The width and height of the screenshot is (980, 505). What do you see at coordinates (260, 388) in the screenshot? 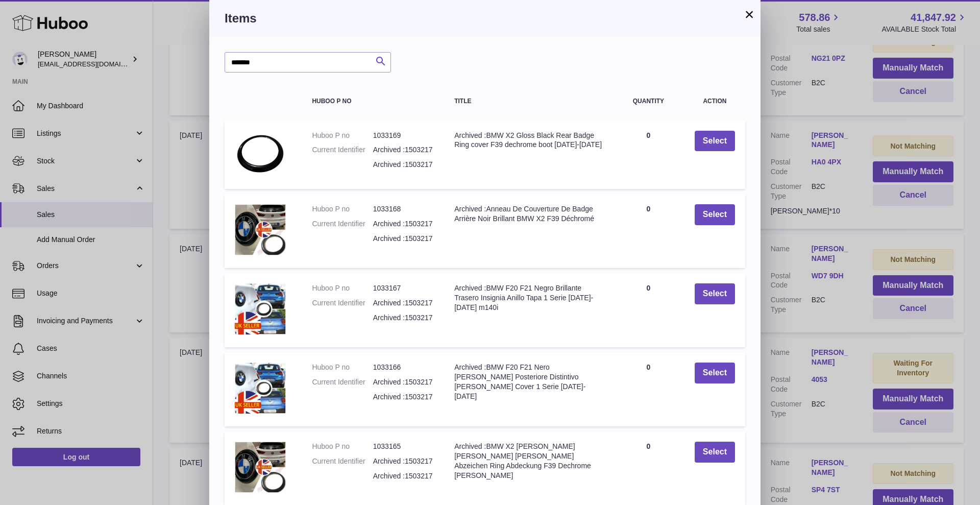
I see `img: Archived :BMW F20 F21 Nero Lucido Posteriore Distintivo Anello Cover 1 Serie 2011-2019` at bounding box center [260, 388].